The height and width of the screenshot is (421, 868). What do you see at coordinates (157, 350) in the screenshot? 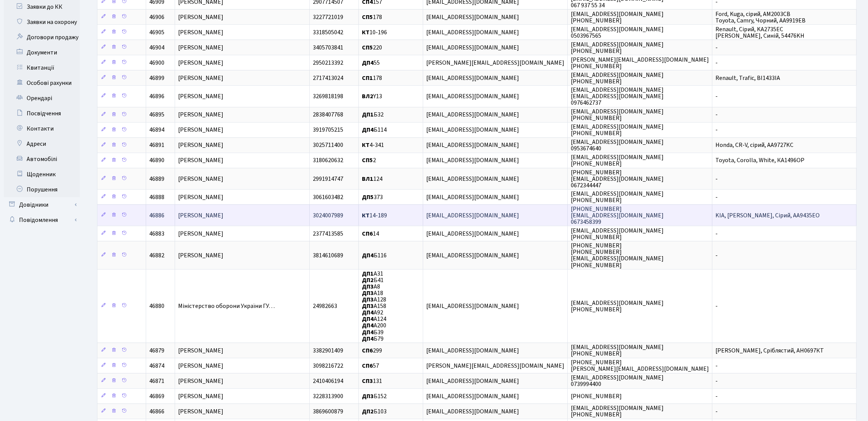
I see `span: 46879` at bounding box center [157, 350].